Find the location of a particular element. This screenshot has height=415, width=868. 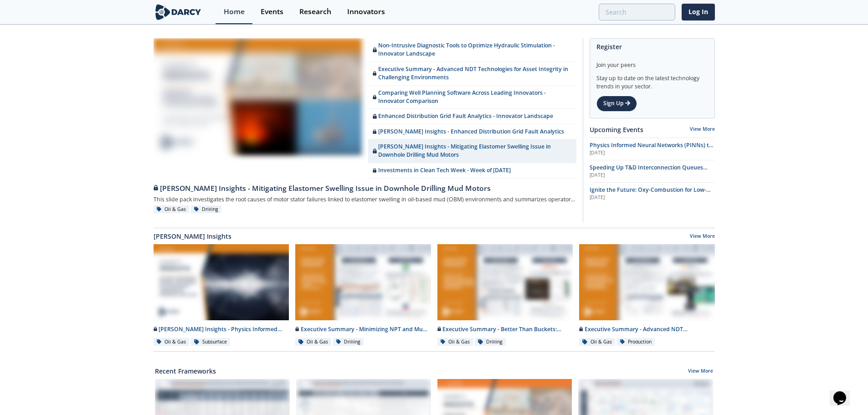

div: Subsurface is located at coordinates (210, 342).